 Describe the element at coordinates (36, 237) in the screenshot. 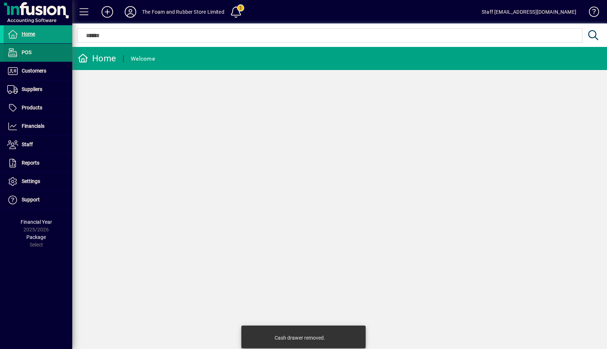

I see `span: Package` at that location.